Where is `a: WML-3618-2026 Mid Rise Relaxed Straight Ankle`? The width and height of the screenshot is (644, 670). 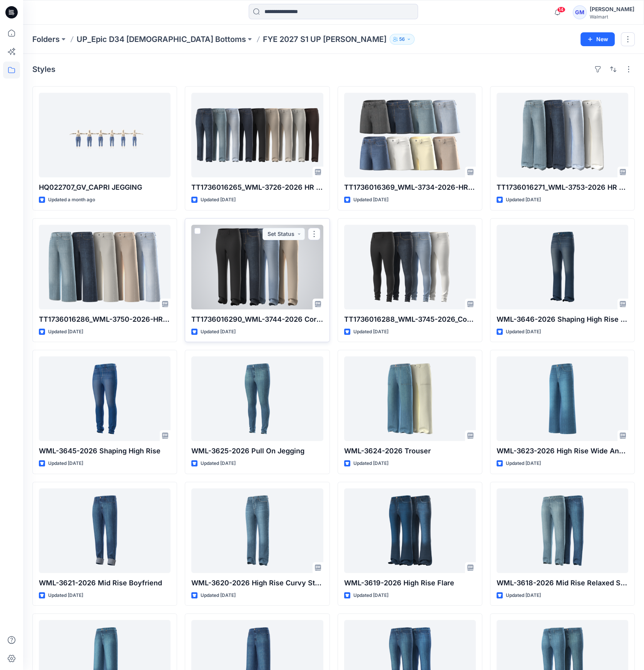
a: WML-3618-2026 Mid Rise Relaxed Straight Ankle is located at coordinates (562, 531).